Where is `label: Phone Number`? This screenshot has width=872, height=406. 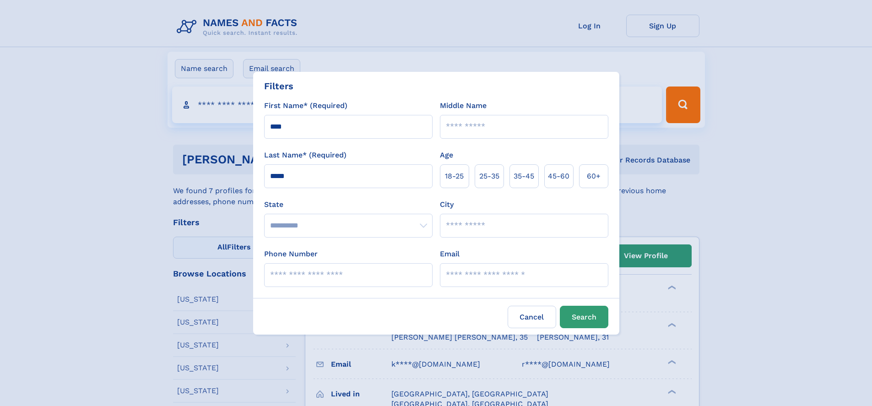
label: Phone Number is located at coordinates (291, 254).